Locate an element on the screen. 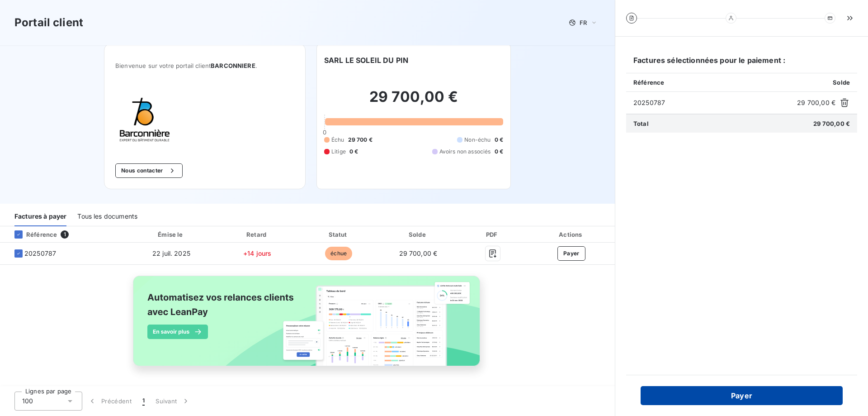  div: Actions is located at coordinates (572, 234).